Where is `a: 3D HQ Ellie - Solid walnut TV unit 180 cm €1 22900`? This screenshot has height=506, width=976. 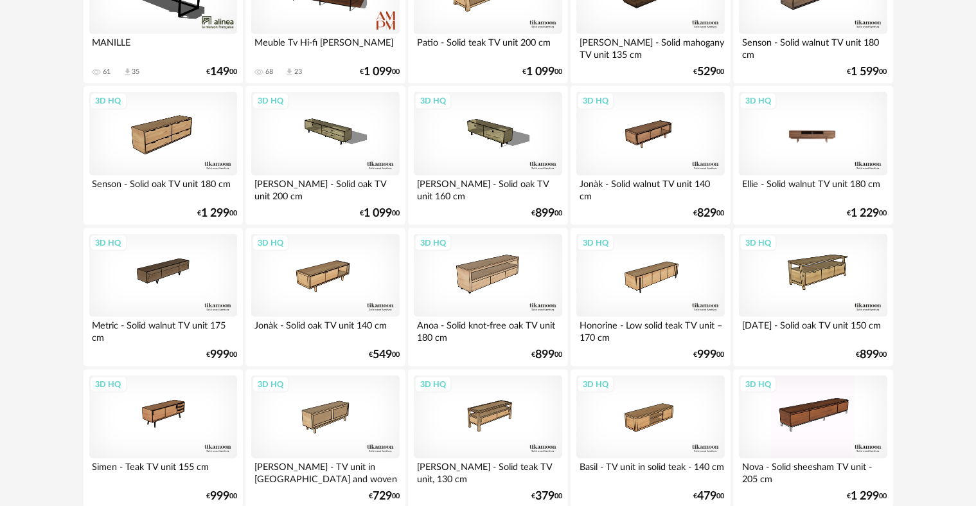
a: 3D HQ Ellie - Solid walnut TV unit 180 cm €1 22900 is located at coordinates (813, 156).